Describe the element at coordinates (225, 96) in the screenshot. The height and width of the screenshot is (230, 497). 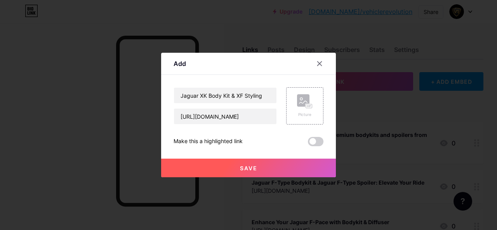
I see `input: Title` at that location.